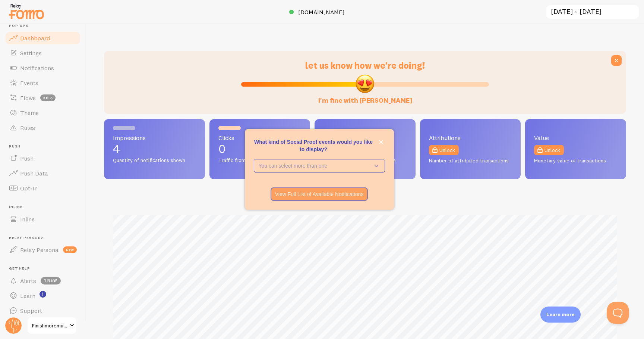 This screenshot has height=339, width=644. What do you see at coordinates (260, 138) in the screenshot?
I see `span: Clicks` at bounding box center [260, 138].